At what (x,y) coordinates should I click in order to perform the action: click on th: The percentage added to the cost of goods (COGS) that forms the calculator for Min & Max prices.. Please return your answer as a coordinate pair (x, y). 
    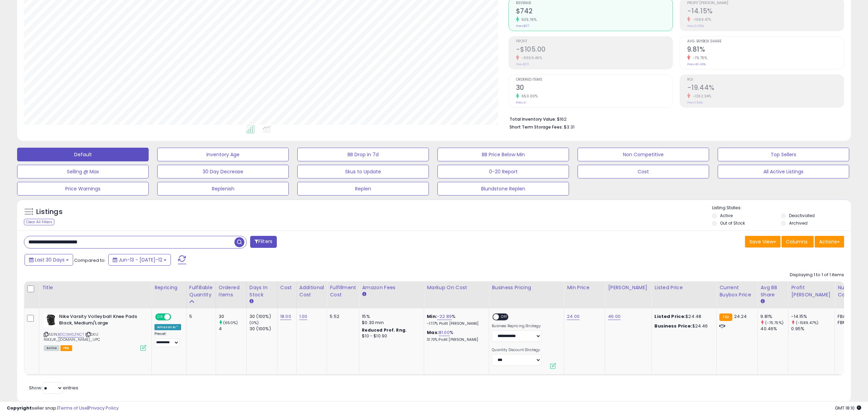
    Looking at the image, I should click on (457, 295).